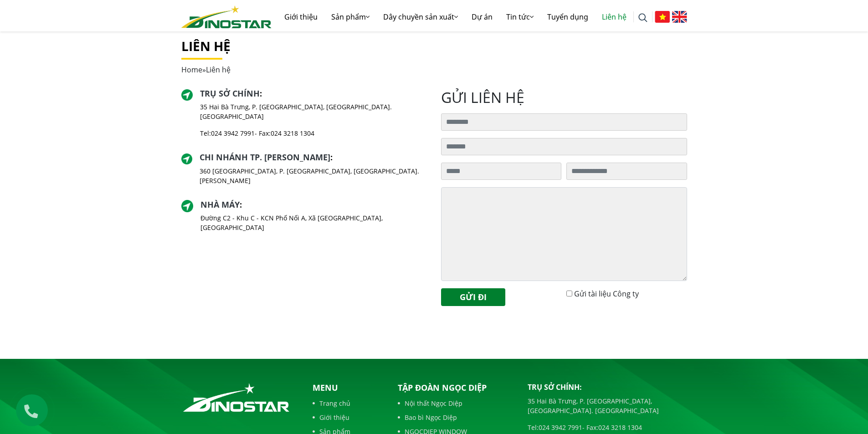 The width and height of the screenshot is (868, 434). What do you see at coordinates (608, 387) in the screenshot?
I see `p: Trụ sở chính:` at bounding box center [608, 387].